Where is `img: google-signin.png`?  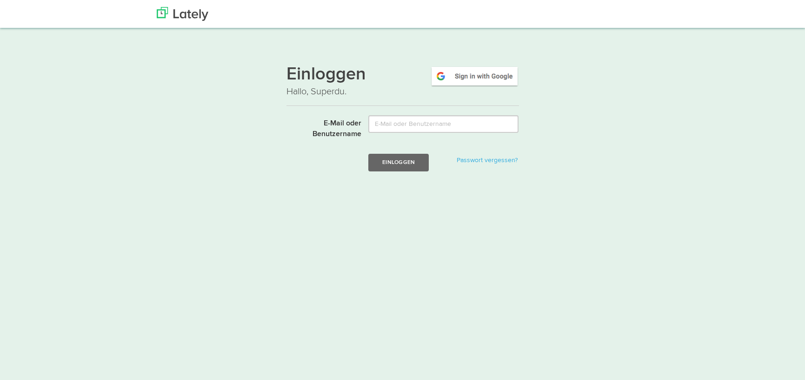 img: google-signin.png is located at coordinates (474, 76).